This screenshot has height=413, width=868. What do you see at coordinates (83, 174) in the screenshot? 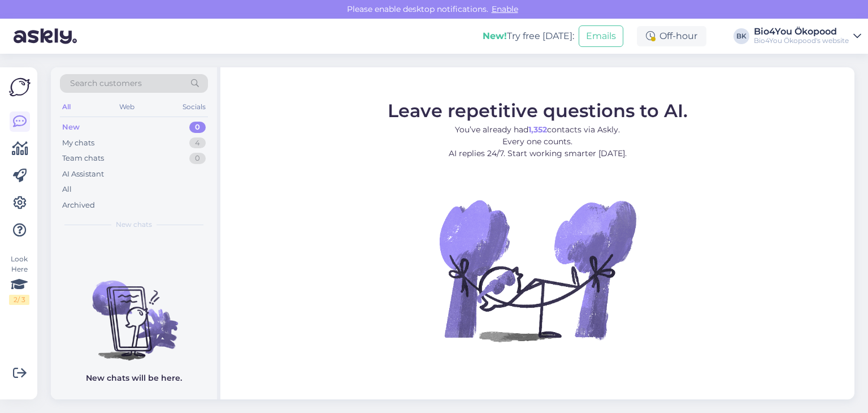
I see `div: AI Assistant` at bounding box center [83, 174].